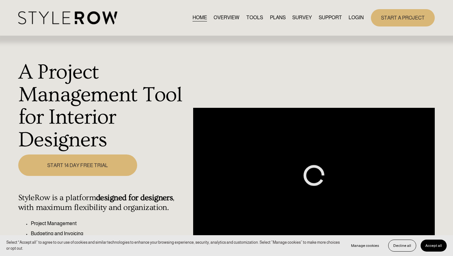 This screenshot has width=453, height=256. What do you see at coordinates (110, 233) in the screenshot?
I see `p: Budgeting and Invoicing` at bounding box center [110, 233].